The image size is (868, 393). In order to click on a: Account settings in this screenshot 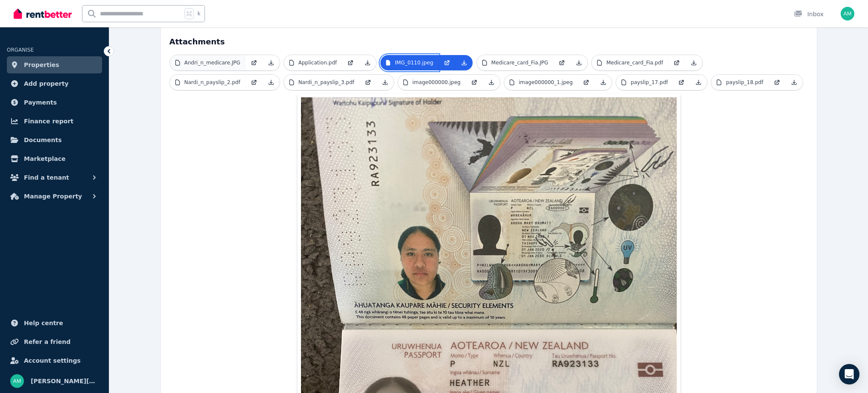, I will do `click(54, 360)`.